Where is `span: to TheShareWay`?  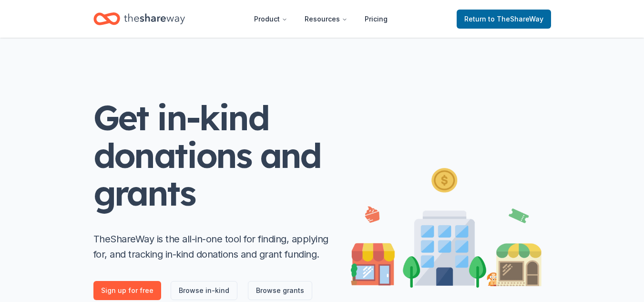 span: to TheShareWay is located at coordinates (516, 19).